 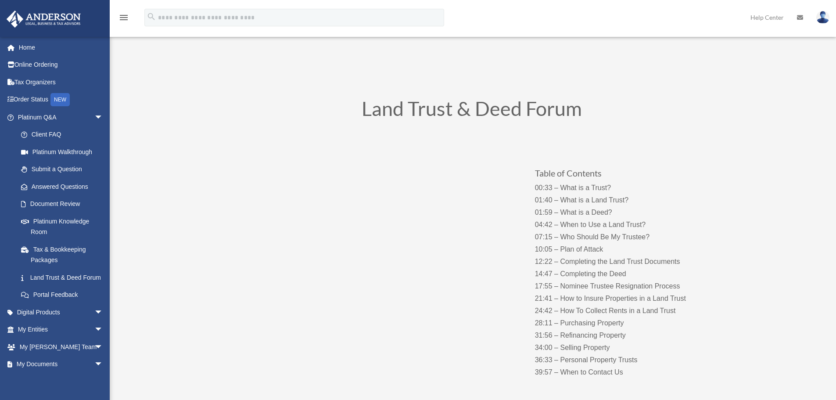 I want to click on a: Platinum Q&Aarrow_drop_down, so click(x=61, y=117).